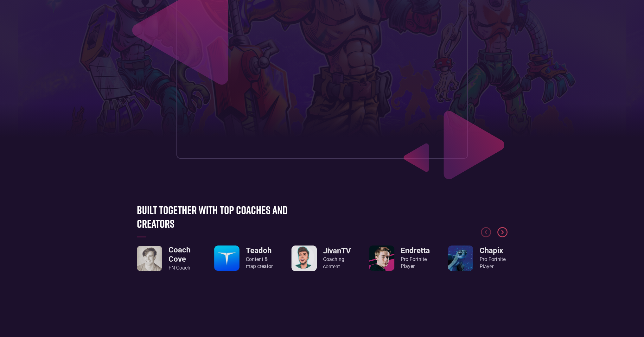  What do you see at coordinates (477, 258) in the screenshot?
I see `a: ChapixPro FortnitePlayer` at bounding box center [477, 258].